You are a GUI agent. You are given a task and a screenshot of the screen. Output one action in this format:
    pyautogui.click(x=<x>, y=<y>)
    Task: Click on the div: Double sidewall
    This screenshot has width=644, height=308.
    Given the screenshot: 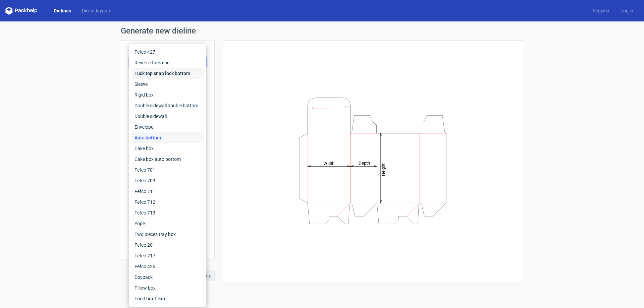 What is the action you would take?
    pyautogui.click(x=168, y=117)
    